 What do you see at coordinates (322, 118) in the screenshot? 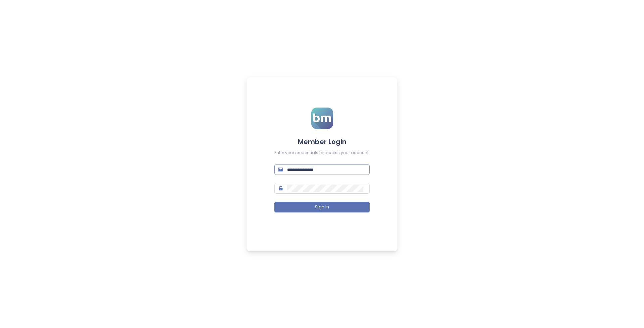
I see `img: logo` at bounding box center [322, 118].